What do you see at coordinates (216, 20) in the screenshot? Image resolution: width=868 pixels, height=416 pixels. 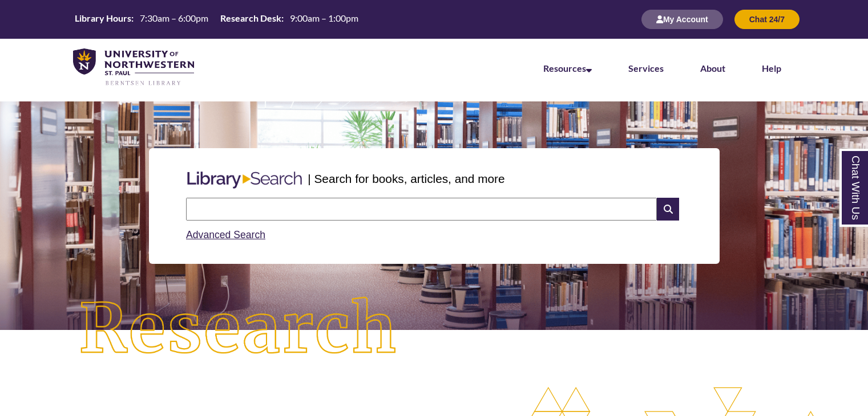 I see `a: Hours Today` at bounding box center [216, 20].